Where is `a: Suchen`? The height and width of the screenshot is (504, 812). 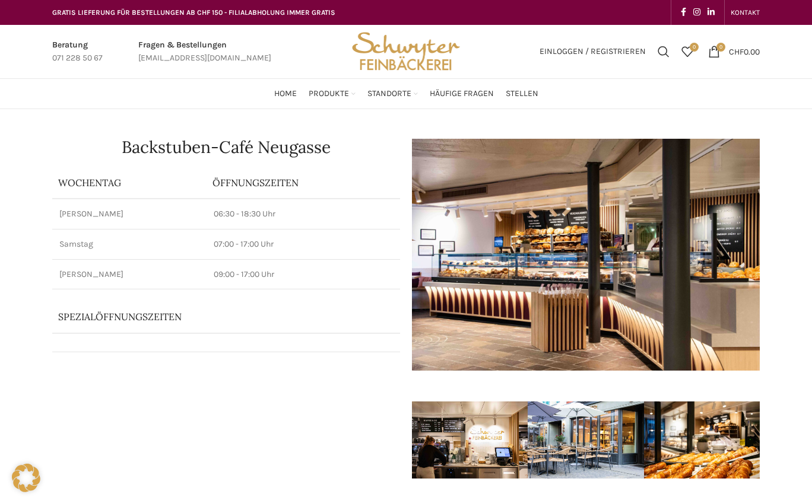
a: Suchen is located at coordinates (664, 52).